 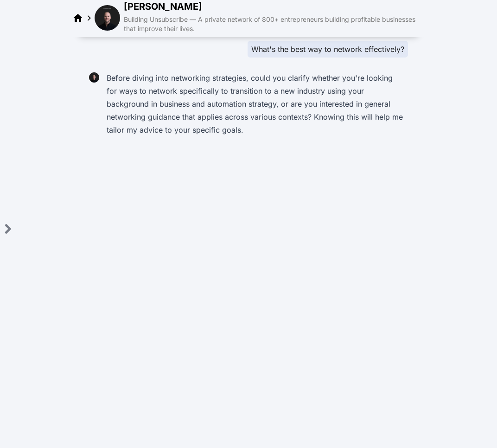 I want to click on img: Justin Welsh, so click(x=94, y=77).